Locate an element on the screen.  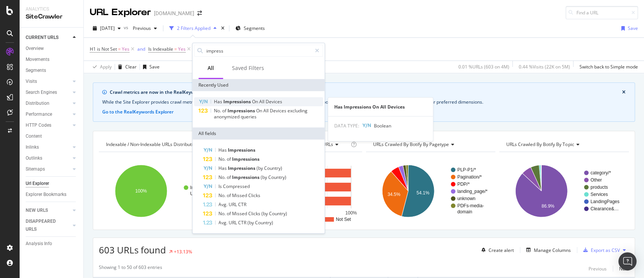
span: On is located at coordinates (259, 110).